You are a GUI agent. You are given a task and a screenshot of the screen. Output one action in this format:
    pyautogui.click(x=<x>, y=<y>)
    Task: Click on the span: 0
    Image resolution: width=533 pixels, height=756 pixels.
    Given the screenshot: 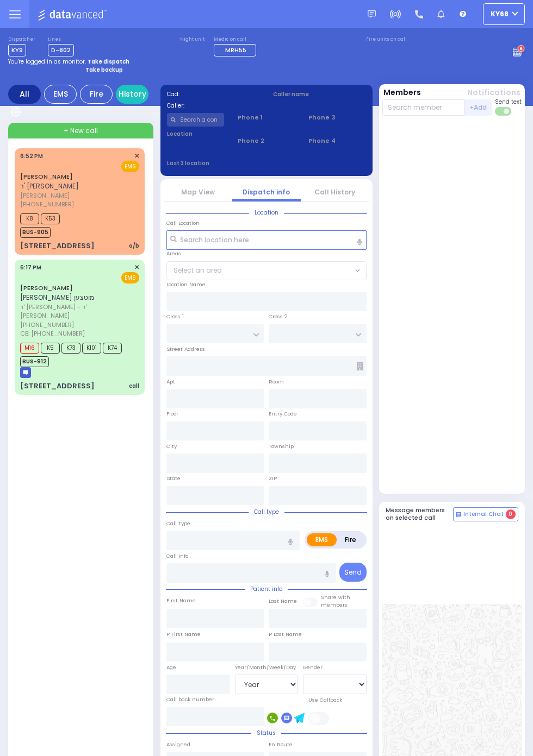 What is the action you would take?
    pyautogui.click(x=510, y=514)
    